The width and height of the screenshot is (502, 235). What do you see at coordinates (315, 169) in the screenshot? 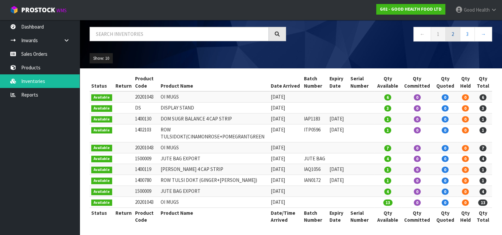
I see `td: IAQ1056` at bounding box center [315, 169].